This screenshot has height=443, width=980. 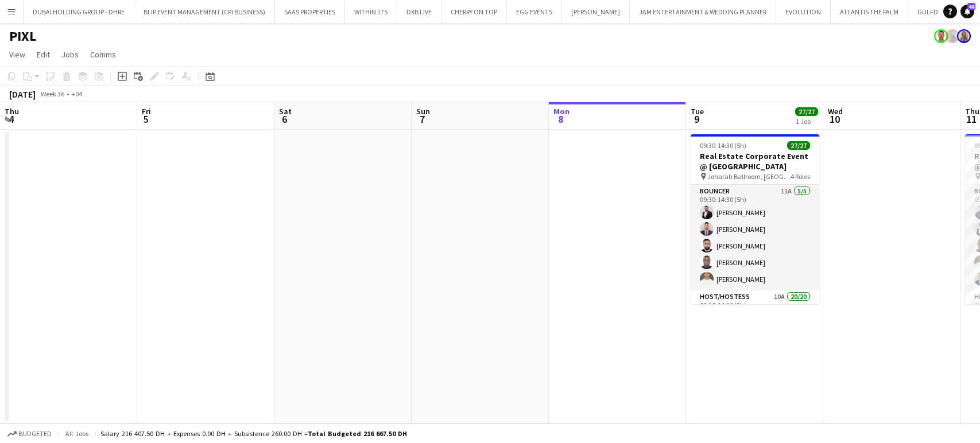 What do you see at coordinates (357, 433) in the screenshot?
I see `span: Total Budgeted 216 667.50 DH` at bounding box center [357, 433].